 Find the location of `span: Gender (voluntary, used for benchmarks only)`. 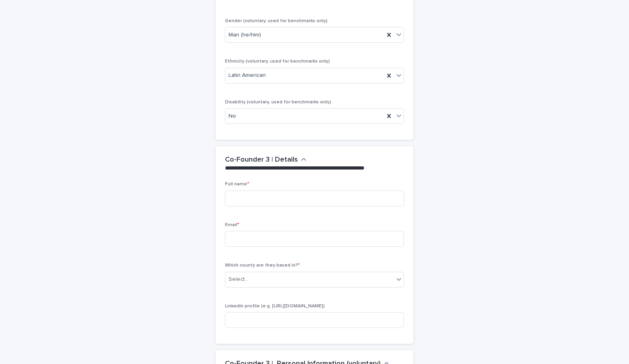

span: Gender (voluntary, used for benchmarks only) is located at coordinates (276, 21).